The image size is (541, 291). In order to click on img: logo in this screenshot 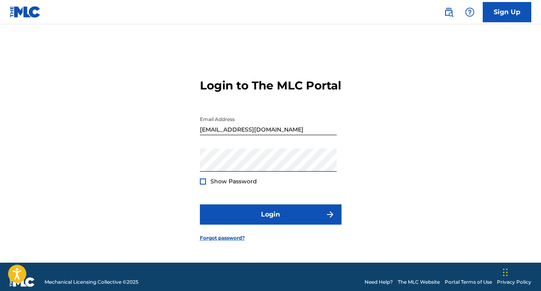, I will do `click(22, 282)`.